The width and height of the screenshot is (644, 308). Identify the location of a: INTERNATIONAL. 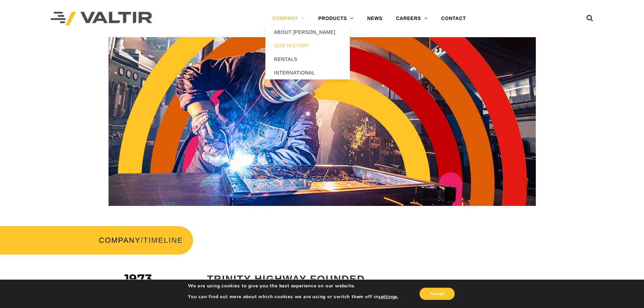
(308, 72).